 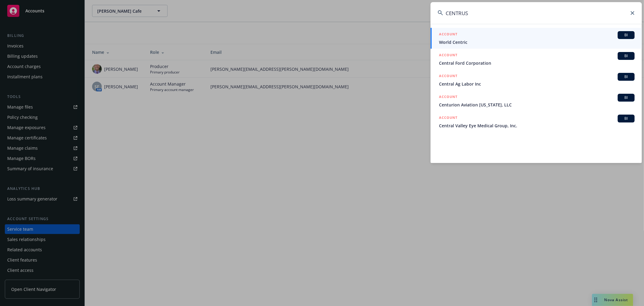 What do you see at coordinates (536, 59) in the screenshot?
I see `a: ACCOUNTBICentral Ford Corporation` at bounding box center [536, 59].